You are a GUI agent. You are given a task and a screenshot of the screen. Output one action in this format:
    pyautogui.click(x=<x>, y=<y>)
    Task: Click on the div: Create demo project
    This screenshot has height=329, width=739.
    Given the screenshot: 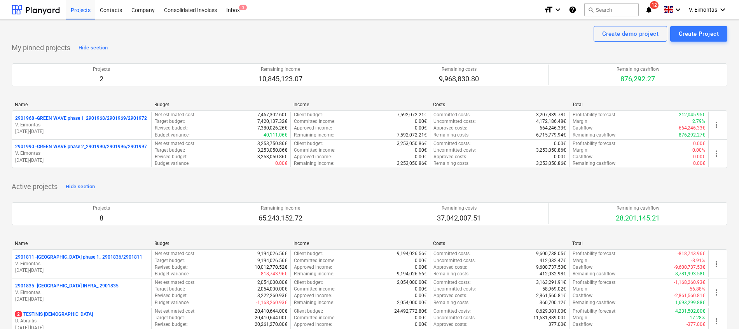 What is the action you would take?
    pyautogui.click(x=630, y=34)
    